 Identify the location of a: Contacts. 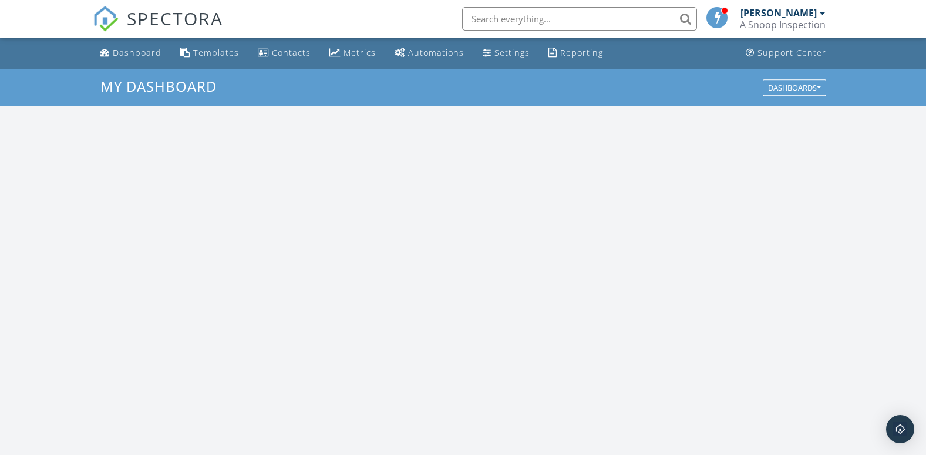
(284, 53).